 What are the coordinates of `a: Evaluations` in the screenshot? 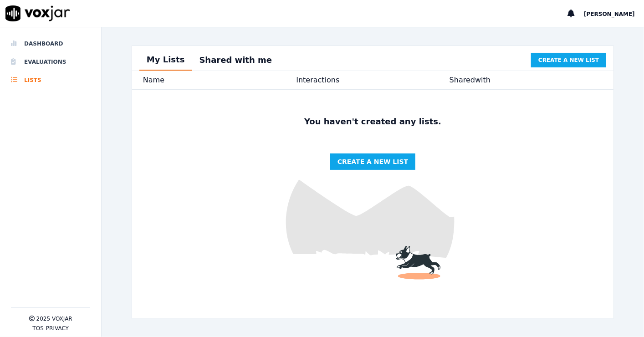 It's located at (51, 62).